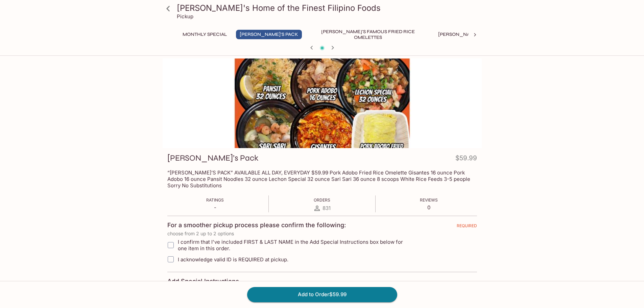  I want to click on span: I acknowledge valid ID is REQUIRED at pickup., so click(233, 260).